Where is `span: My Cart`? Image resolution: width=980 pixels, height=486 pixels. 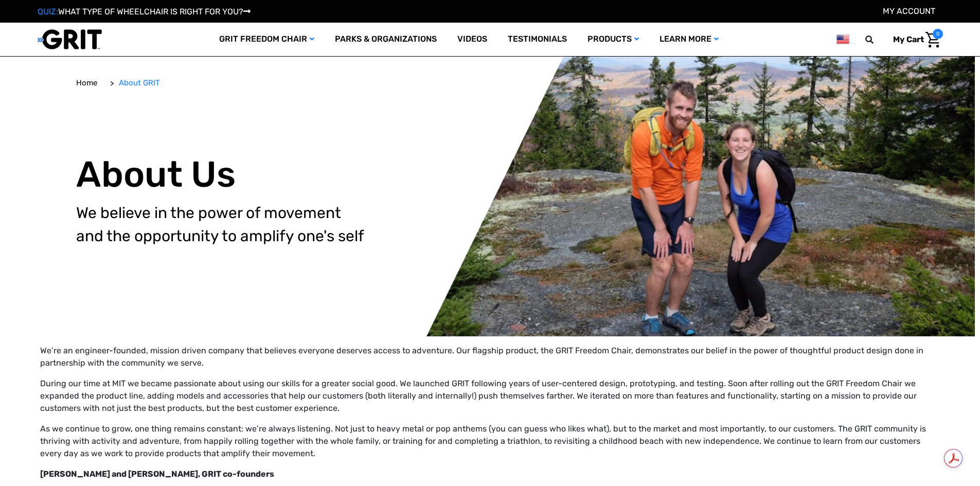
span: My Cart is located at coordinates (909, 39).